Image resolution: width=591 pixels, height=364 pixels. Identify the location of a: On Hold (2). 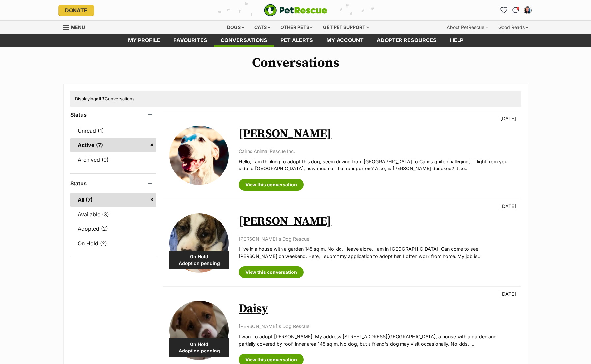
(113, 243).